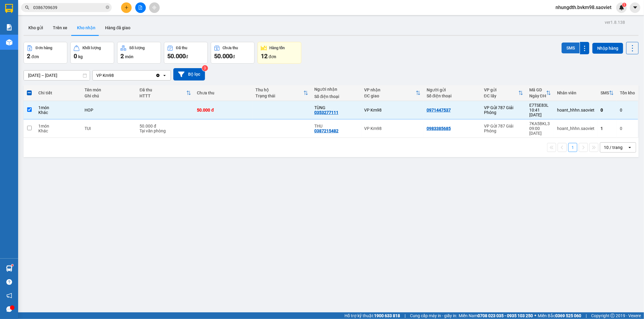 The image size is (644, 319). Describe the element at coordinates (613, 147) in the screenshot. I see `div: 10 / trang` at that location.